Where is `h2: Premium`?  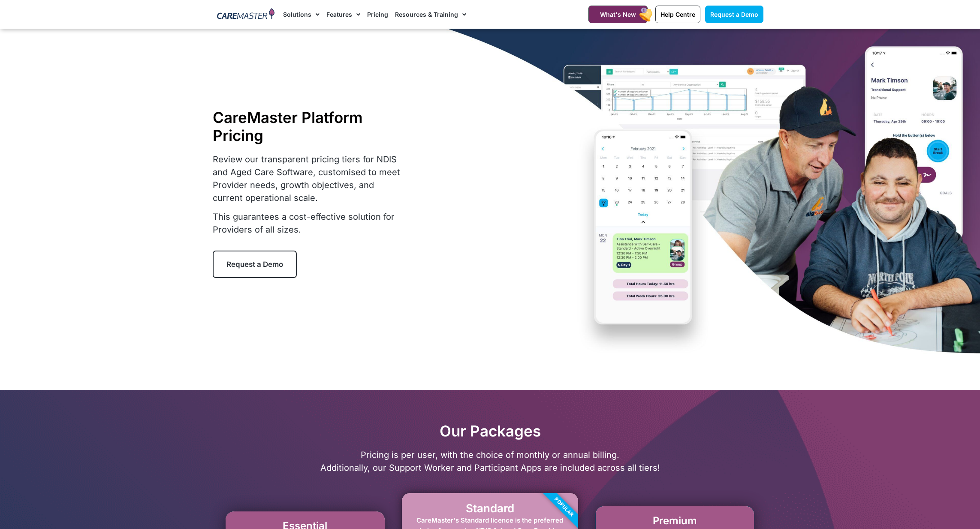 h2: Premium is located at coordinates (675, 521).